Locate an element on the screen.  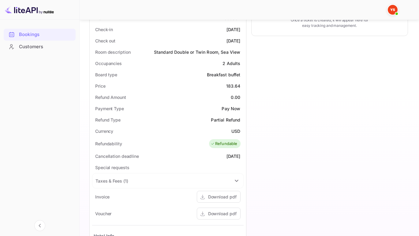
div: Currency is located at coordinates (104, 131).